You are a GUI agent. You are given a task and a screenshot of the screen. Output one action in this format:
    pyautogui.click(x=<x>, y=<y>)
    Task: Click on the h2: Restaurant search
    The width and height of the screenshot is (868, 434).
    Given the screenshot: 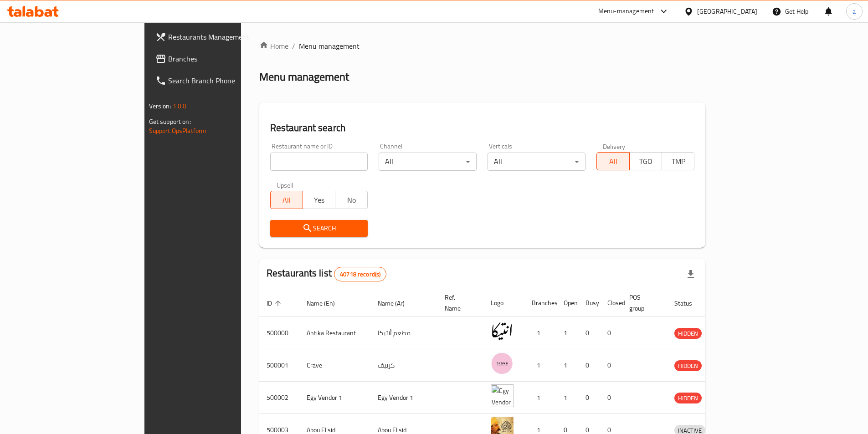 What is the action you would take?
    pyautogui.click(x=483, y=128)
    